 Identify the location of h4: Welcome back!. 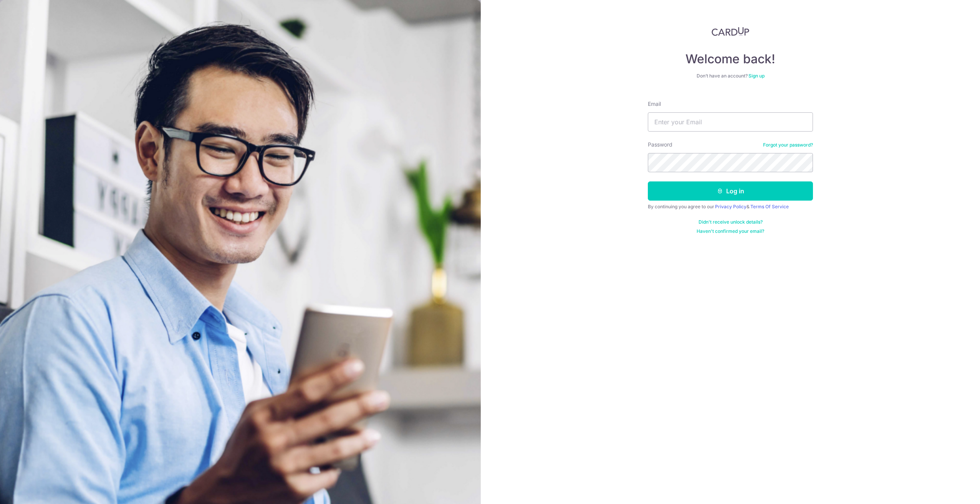
(731, 59).